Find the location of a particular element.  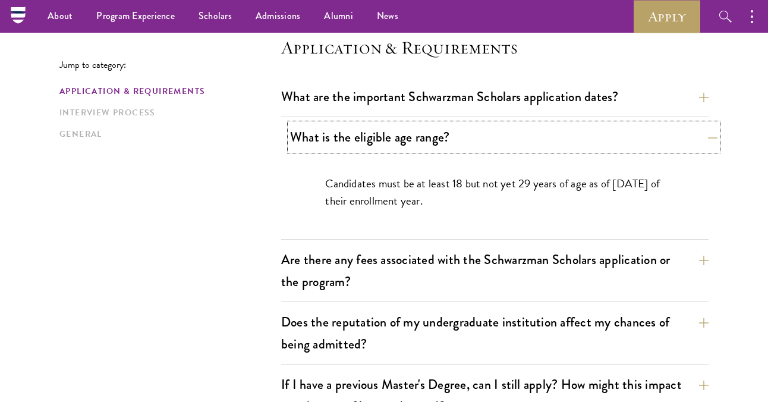

a: Interview Process is located at coordinates (166, 112).